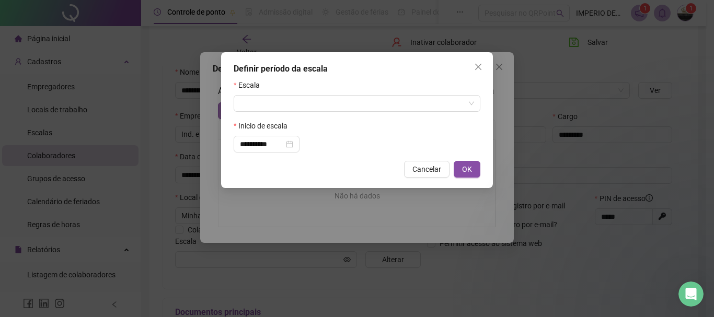 This screenshot has height=317, width=714. Describe the element at coordinates (357, 69) in the screenshot. I see `div: Definir período da escala` at that location.